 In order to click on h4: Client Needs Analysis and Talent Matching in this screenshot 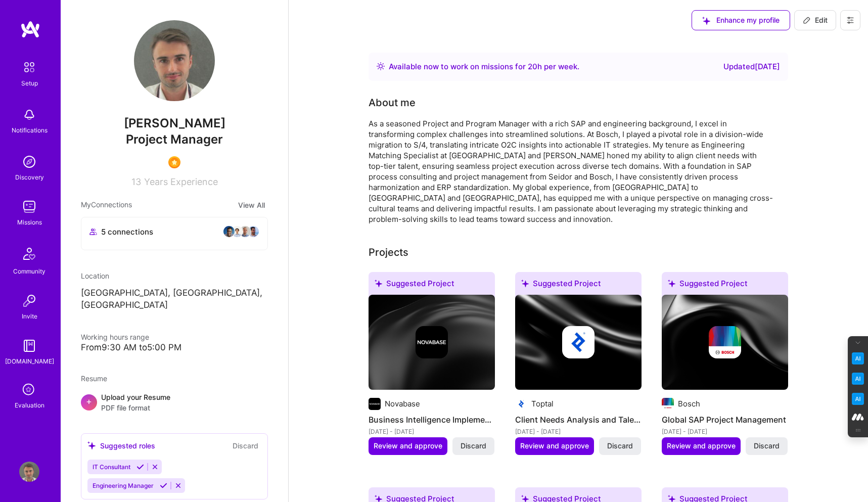, I will do `click(579, 420)`.